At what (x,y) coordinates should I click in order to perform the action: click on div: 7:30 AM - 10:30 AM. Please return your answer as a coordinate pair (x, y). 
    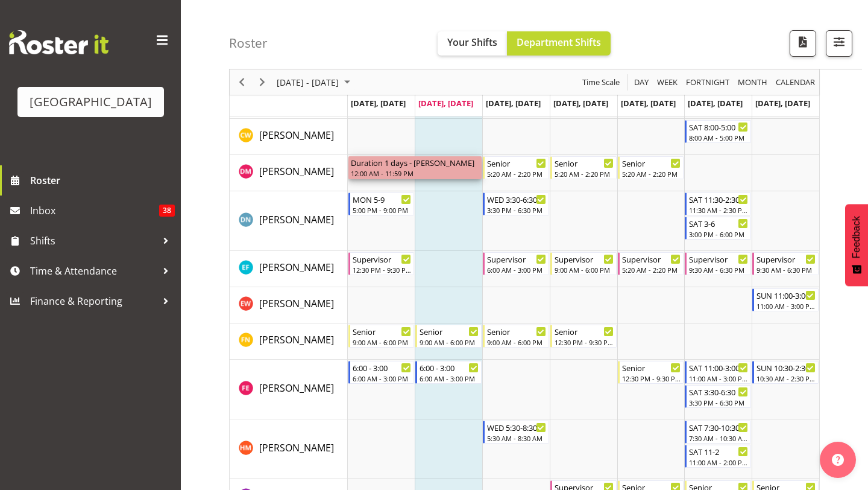
    Looking at the image, I should click on (719, 438).